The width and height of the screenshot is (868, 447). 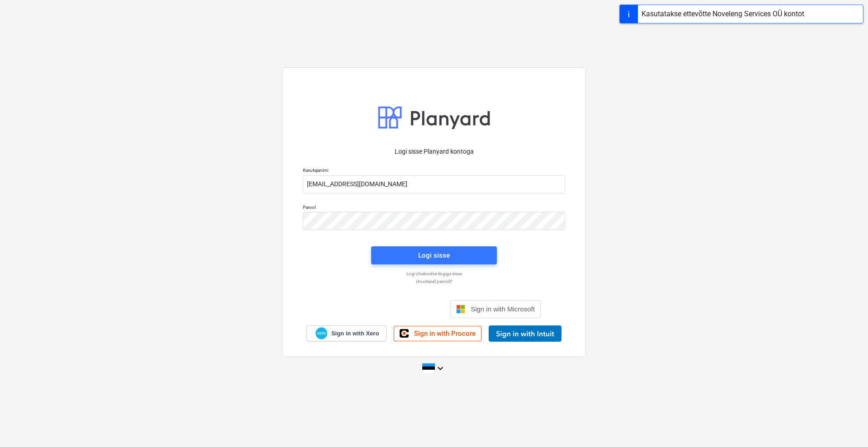 I want to click on input: Kasutajanimi, so click(x=434, y=184).